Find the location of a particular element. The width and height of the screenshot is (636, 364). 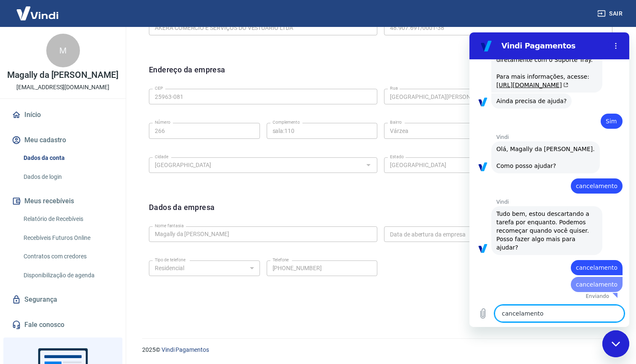

a: Início is located at coordinates (63, 115).